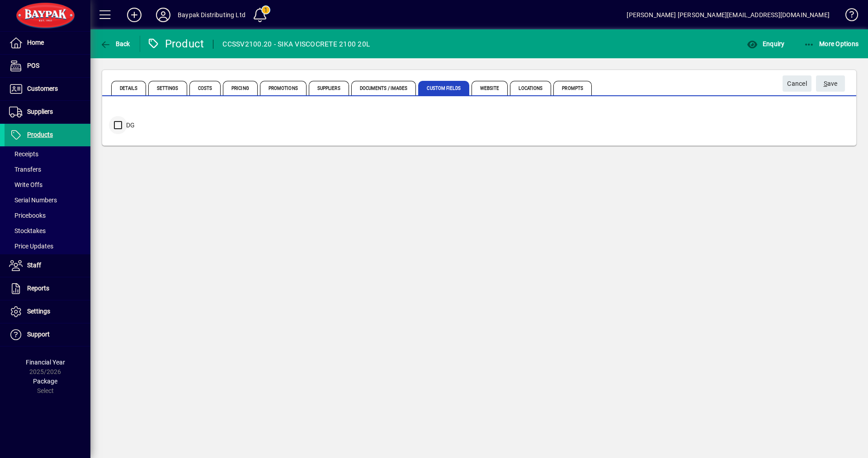  I want to click on a: Suppliers, so click(48, 112).